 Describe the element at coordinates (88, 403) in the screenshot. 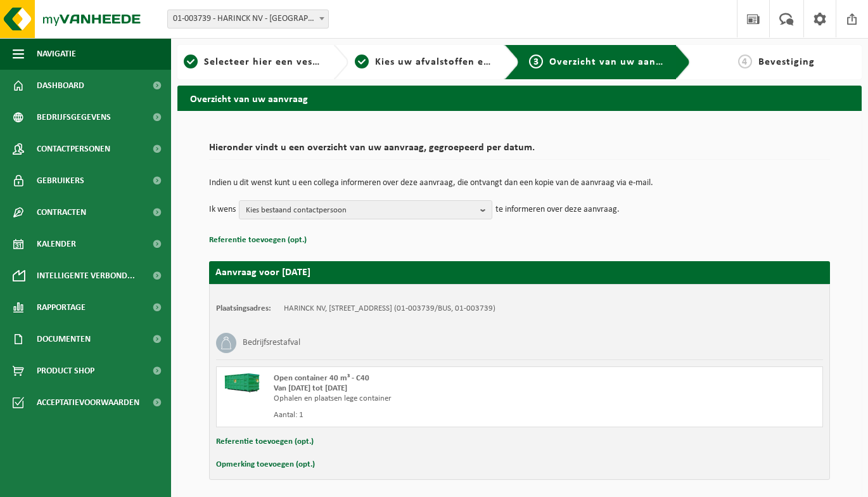

I see `span: Acceptatievoorwaarden` at that location.